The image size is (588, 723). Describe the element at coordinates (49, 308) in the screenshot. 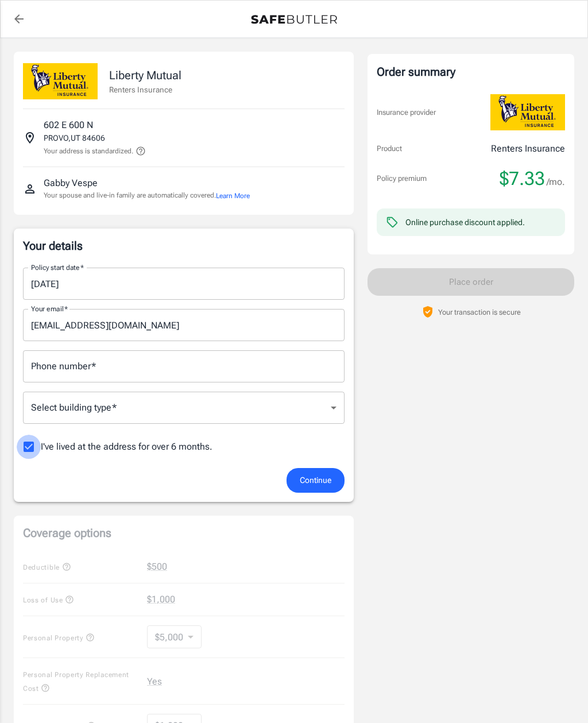

I see `label: Your email` at that location.